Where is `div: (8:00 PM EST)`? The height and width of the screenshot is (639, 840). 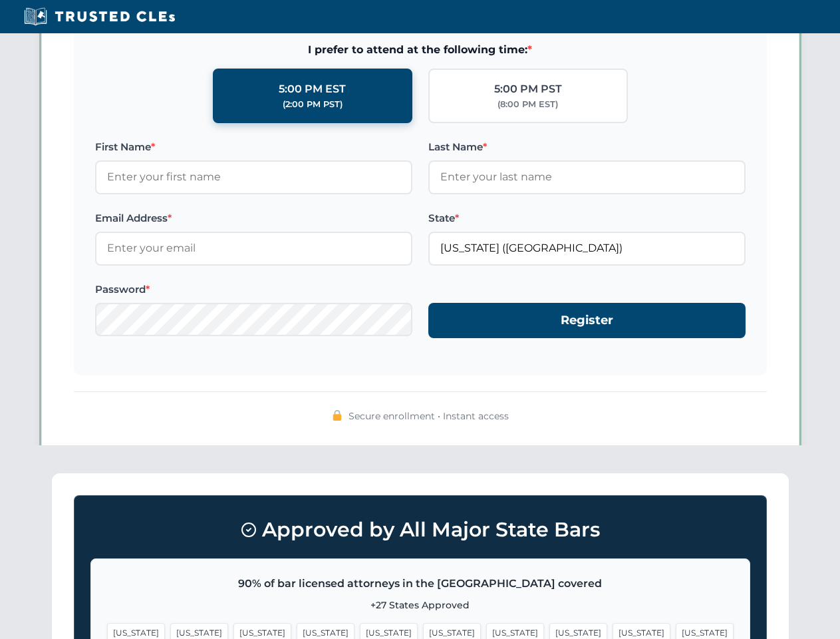 div: (8:00 PM EST) is located at coordinates (527, 105).